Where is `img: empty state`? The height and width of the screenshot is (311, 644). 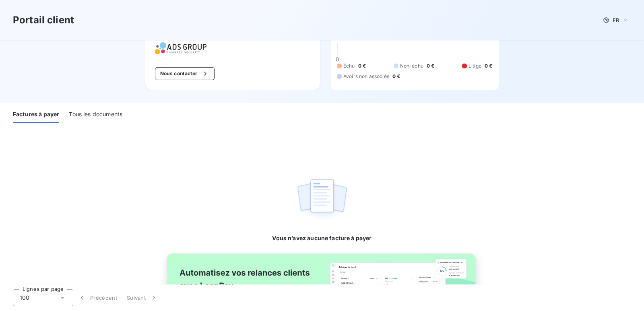 img: empty state is located at coordinates (322, 199).